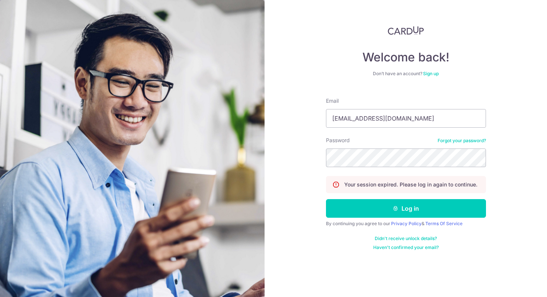 This screenshot has width=547, height=297. Describe the element at coordinates (444, 223) in the screenshot. I see `a: Terms Of Service` at that location.